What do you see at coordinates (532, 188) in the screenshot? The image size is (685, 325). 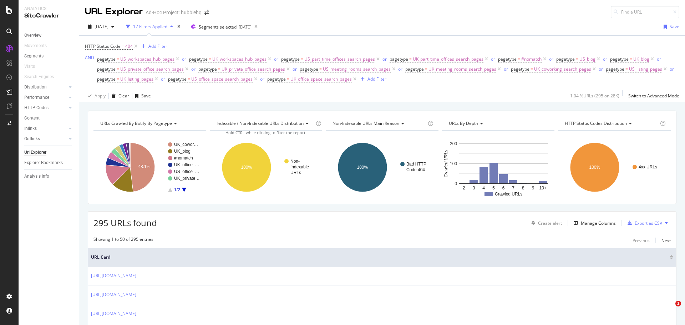 I see `text: 9` at bounding box center [532, 188].